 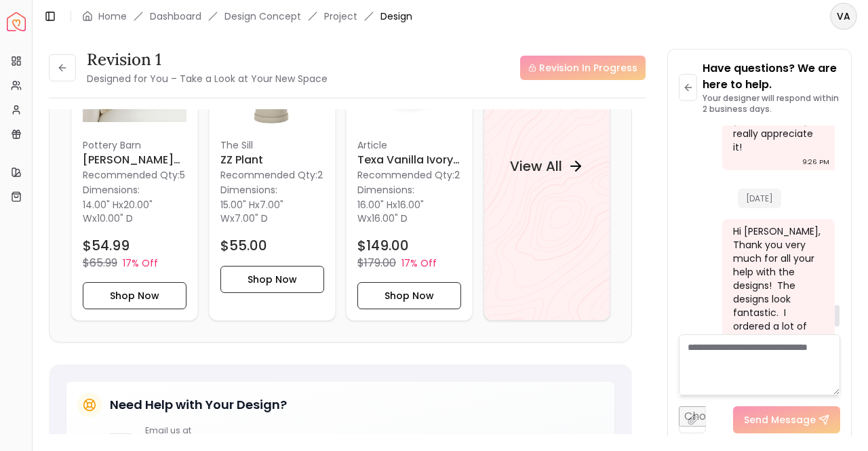 I want to click on img: ZZ Plant image, so click(x=272, y=75).